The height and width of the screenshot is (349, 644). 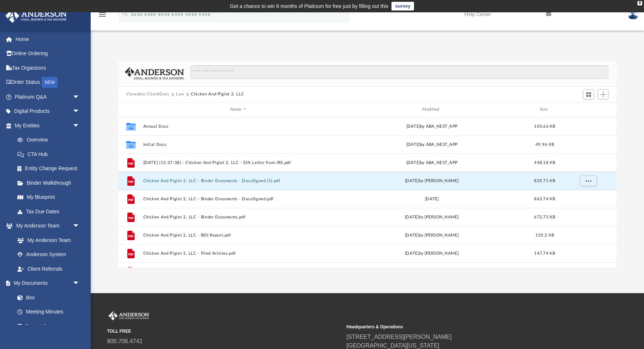 What do you see at coordinates (589, 180) in the screenshot?
I see `button: More options` at bounding box center [589, 180].